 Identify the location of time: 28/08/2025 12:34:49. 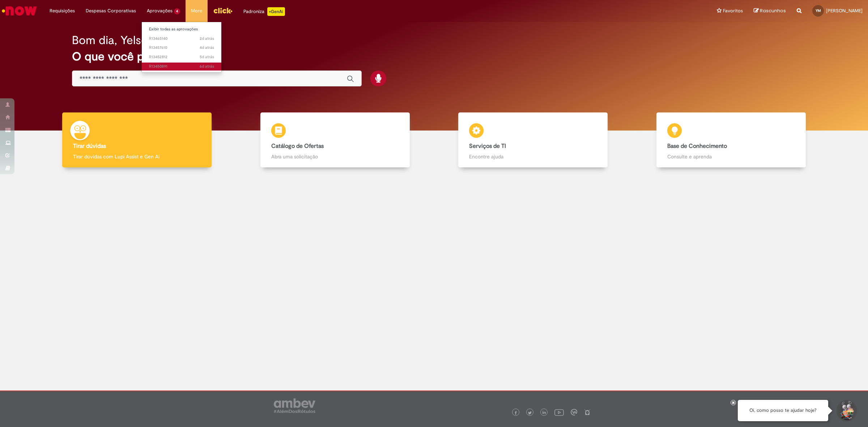
(207, 48).